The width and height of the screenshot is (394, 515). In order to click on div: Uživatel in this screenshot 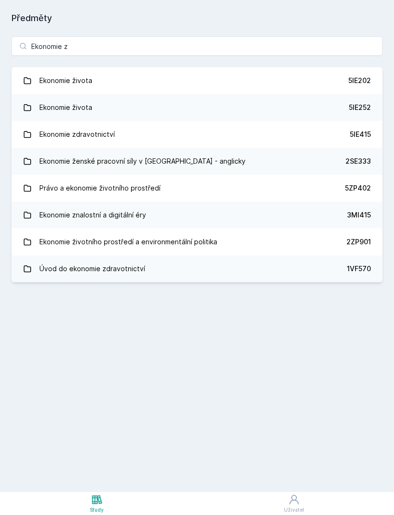, I will do `click(294, 510)`.